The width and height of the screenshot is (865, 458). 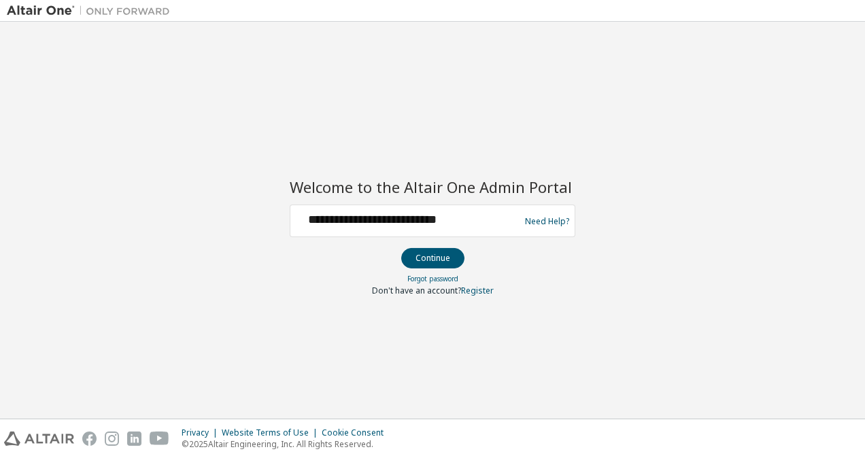 What do you see at coordinates (92, 11) in the screenshot?
I see `img: Altair One` at bounding box center [92, 11].